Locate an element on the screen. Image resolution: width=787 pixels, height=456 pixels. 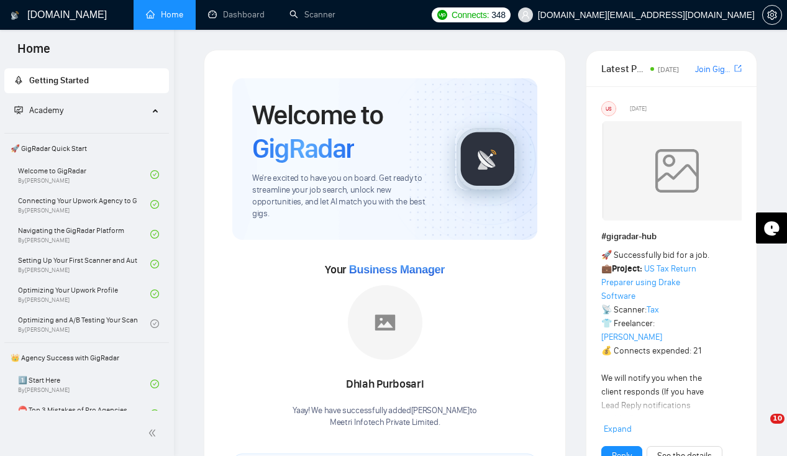
span: Getting Started is located at coordinates (59, 80).